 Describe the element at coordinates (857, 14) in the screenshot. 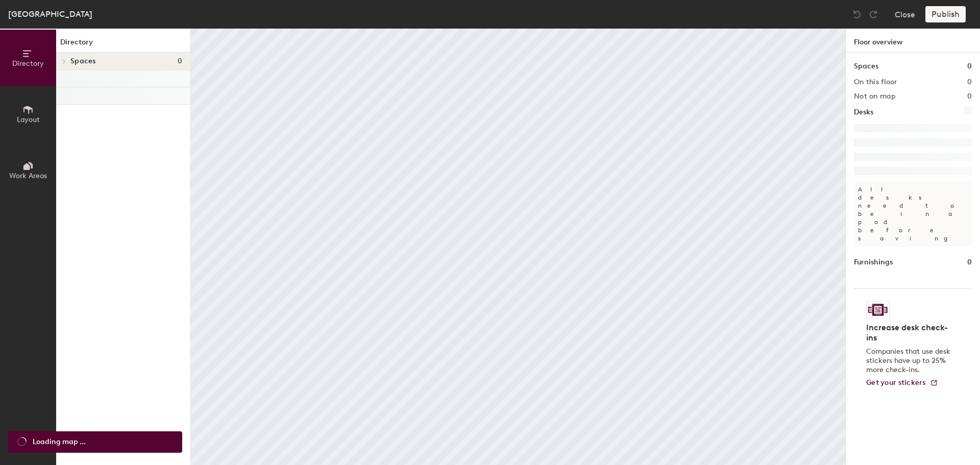

I see `img: Undo` at that location.